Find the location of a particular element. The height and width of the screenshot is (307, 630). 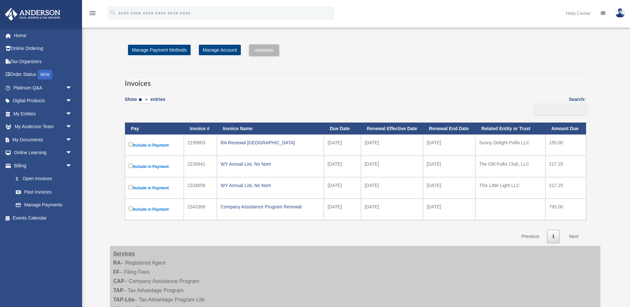

td: 2334656 is located at coordinates (200, 187).